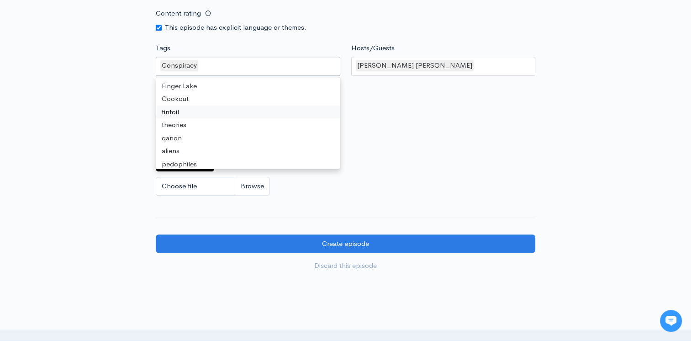 The width and height of the screenshot is (691, 341). Describe the element at coordinates (345, 265) in the screenshot. I see `a: Discard this episode` at that location.